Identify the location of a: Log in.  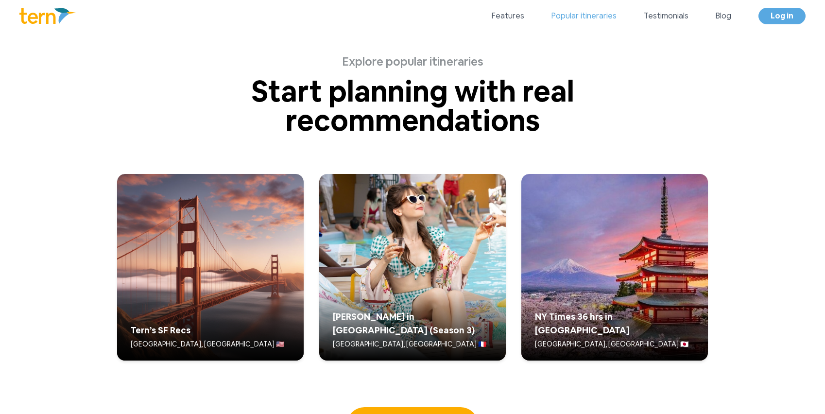
(782, 16).